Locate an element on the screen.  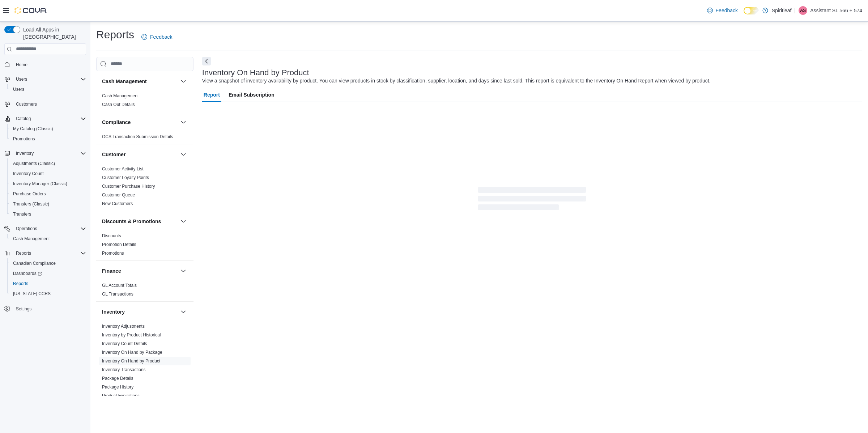
span: GL Transactions is located at coordinates (118, 295).